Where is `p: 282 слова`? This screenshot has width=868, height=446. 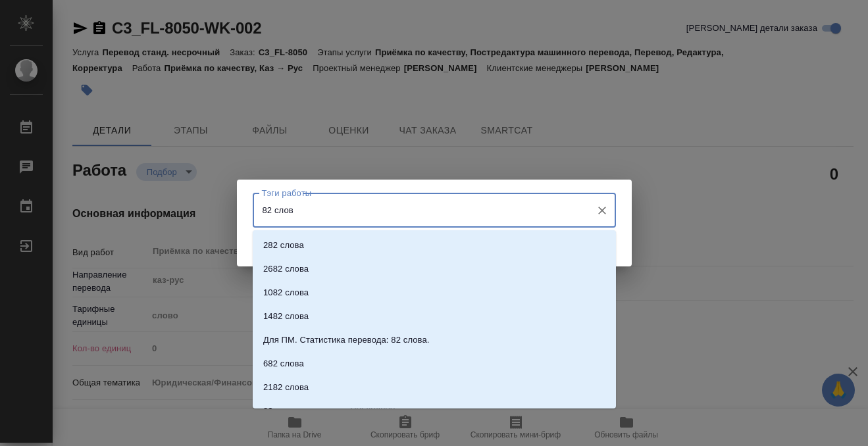
p: 282 слова is located at coordinates (284, 246).